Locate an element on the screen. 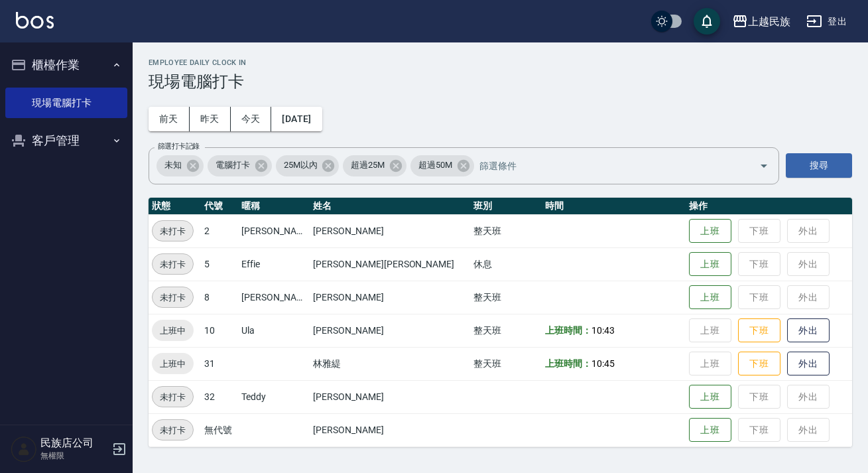 The width and height of the screenshot is (868, 473). td: 5 is located at coordinates (219, 264).